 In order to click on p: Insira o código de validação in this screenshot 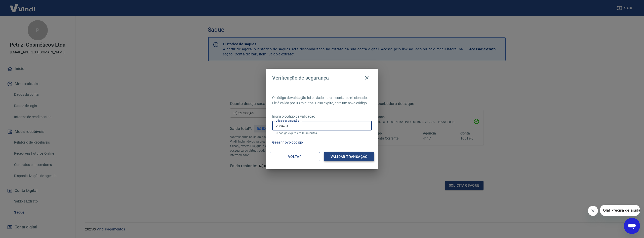, I will do `click(322, 116)`.